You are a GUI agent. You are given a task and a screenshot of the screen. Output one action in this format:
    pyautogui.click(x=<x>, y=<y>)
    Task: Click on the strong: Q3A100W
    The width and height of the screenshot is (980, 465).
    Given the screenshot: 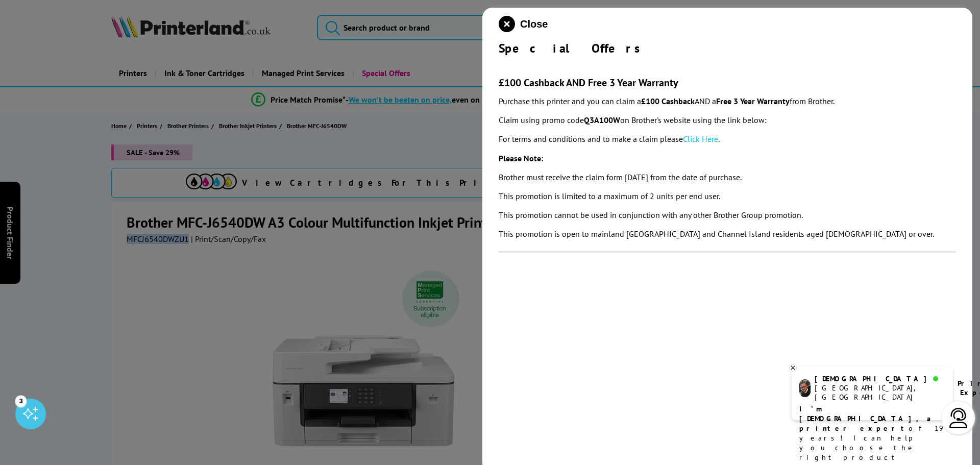 What is the action you would take?
    pyautogui.click(x=602, y=120)
    